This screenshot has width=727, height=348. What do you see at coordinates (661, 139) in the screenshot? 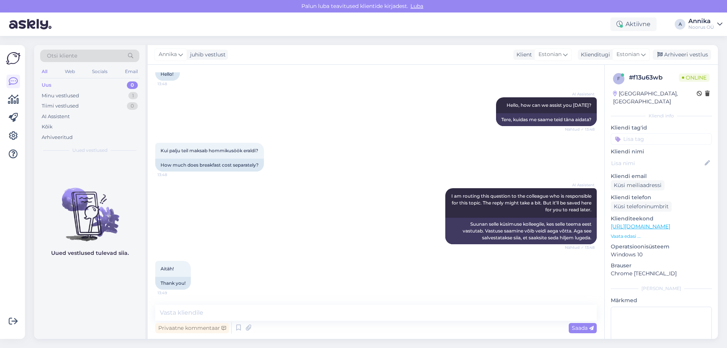
I see `input: Lisa tag` at bounding box center [661, 139].